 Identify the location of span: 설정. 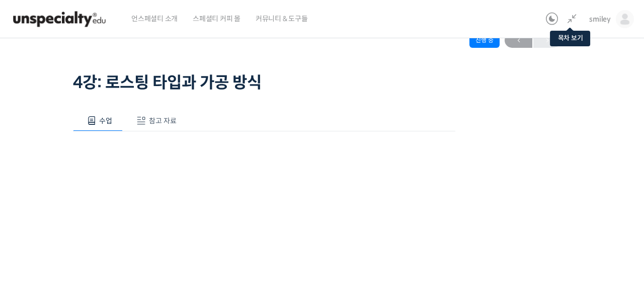
(161, 234).